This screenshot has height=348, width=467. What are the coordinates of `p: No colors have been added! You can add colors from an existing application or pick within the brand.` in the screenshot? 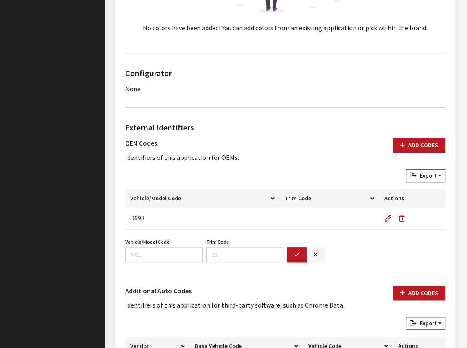 It's located at (285, 28).